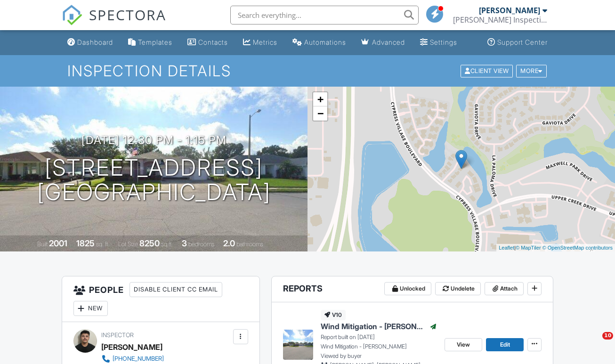  What do you see at coordinates (523, 42) in the screenshot?
I see `div: Support Center` at bounding box center [523, 42].